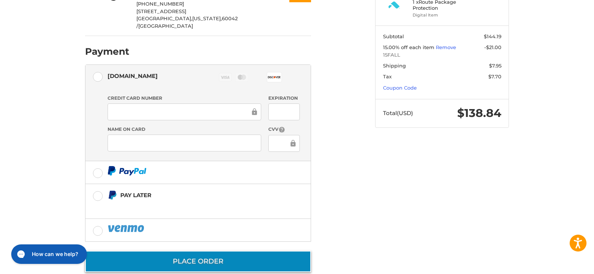 The width and height of the screenshot is (594, 274). Describe the element at coordinates (446, 47) in the screenshot. I see `a: Remove` at that location.